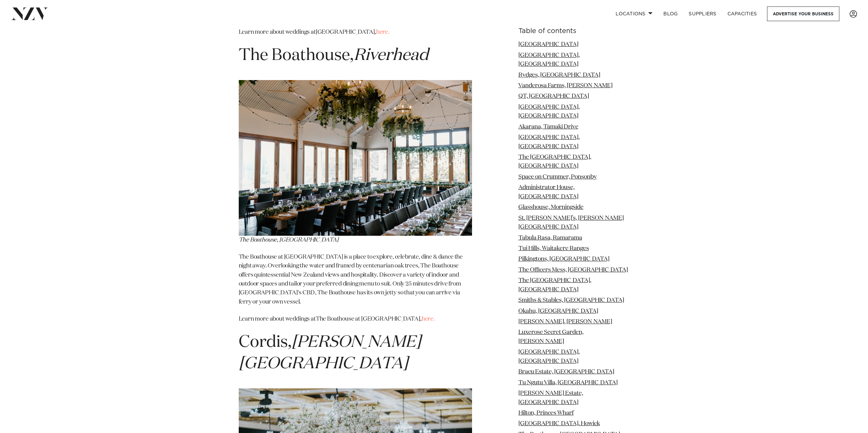 The width and height of the screenshot is (868, 433). Describe the element at coordinates (333, 55) in the screenshot. I see `span: The Boathouse,` at that location.